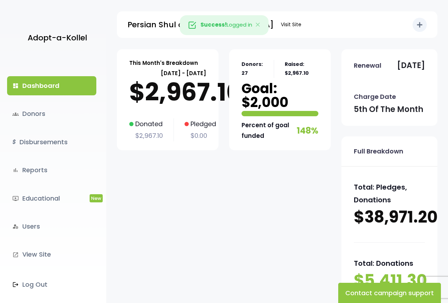 Image resolution: width=448 pixels, height=303 pixels. I want to click on a: launchView Site, so click(52, 254).